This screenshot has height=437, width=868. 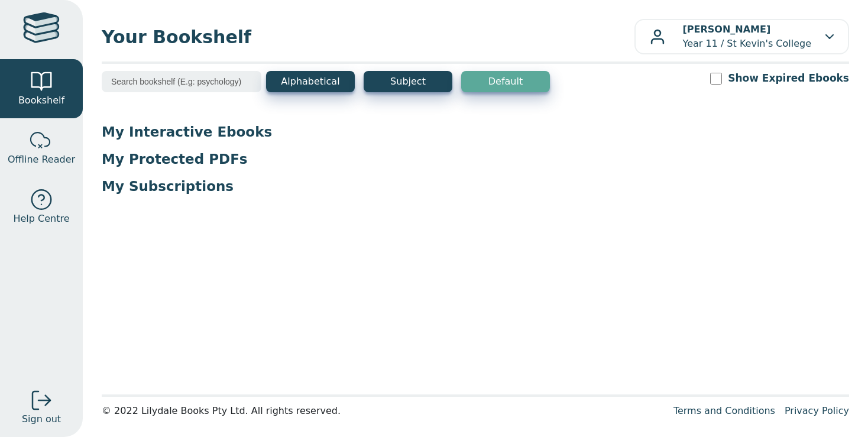 What do you see at coordinates (41, 419) in the screenshot?
I see `span: Sign out` at bounding box center [41, 419].